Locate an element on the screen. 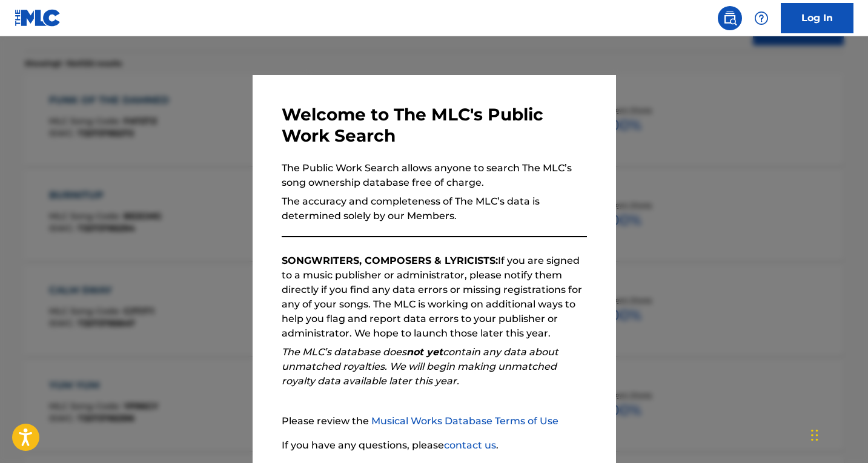 The height and width of the screenshot is (463, 868). div: Help is located at coordinates (762, 18).